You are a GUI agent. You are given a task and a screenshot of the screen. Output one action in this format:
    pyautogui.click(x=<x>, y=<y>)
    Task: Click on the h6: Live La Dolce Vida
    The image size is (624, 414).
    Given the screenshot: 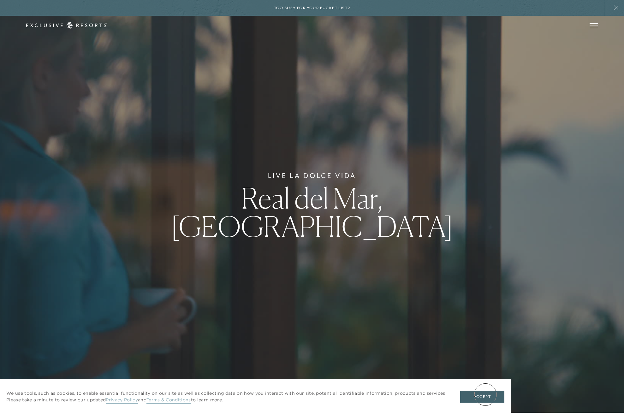 What is the action you would take?
    pyautogui.click(x=312, y=176)
    